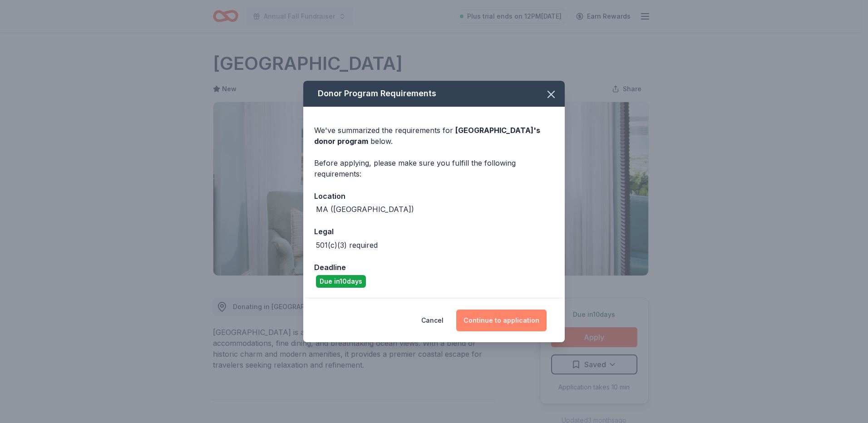 The image size is (868, 423). I want to click on div: We've summarized the requirements for below., so click(434, 136).